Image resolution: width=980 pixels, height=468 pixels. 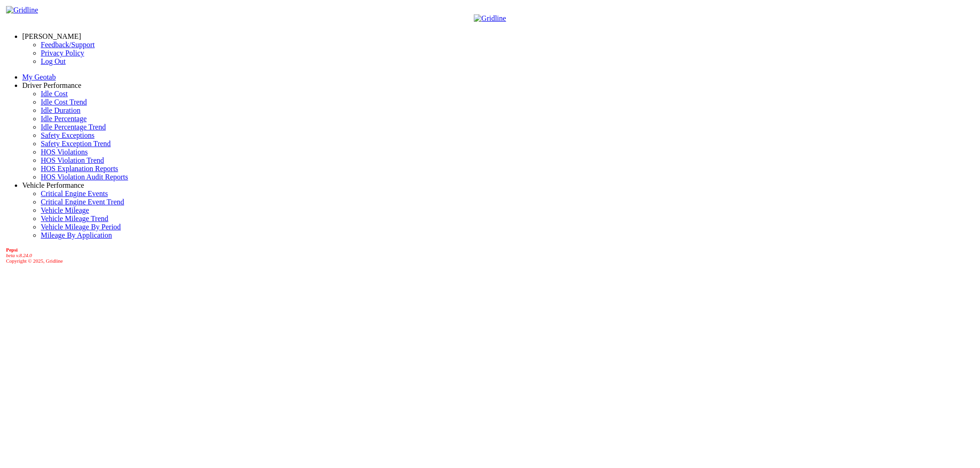 What do you see at coordinates (68, 135) in the screenshot?
I see `a: Safety Exceptions` at bounding box center [68, 135].